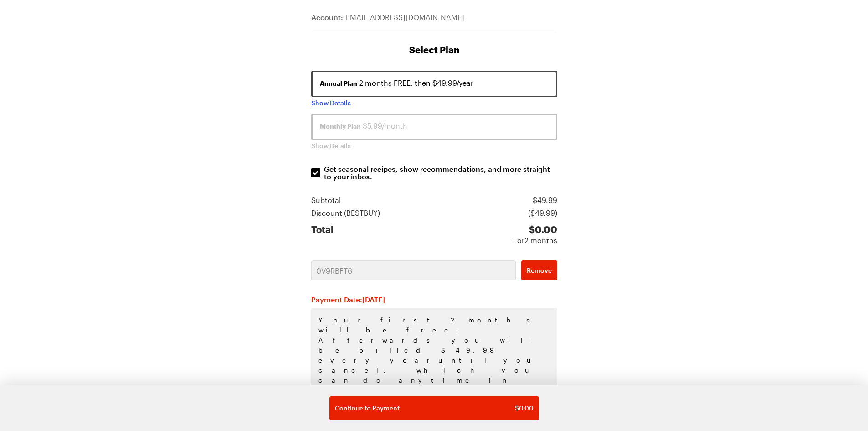 Image resolution: width=868 pixels, height=431 pixels. What do you see at coordinates (434, 408) in the screenshot?
I see `button: Continue to Payment$0.00` at bounding box center [434, 408].